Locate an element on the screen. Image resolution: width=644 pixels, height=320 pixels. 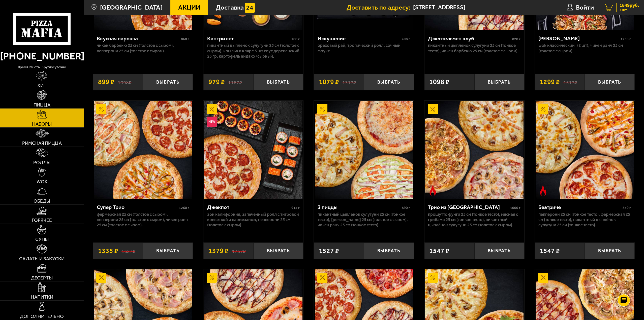
span: 1299 ₽ is located at coordinates (550, 82).